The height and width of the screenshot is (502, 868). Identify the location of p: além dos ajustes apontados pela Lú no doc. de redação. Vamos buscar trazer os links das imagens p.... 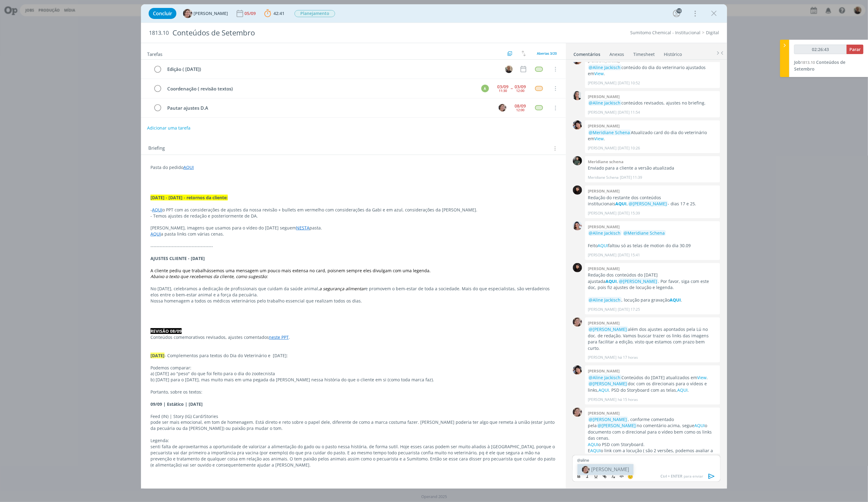
(653, 339).